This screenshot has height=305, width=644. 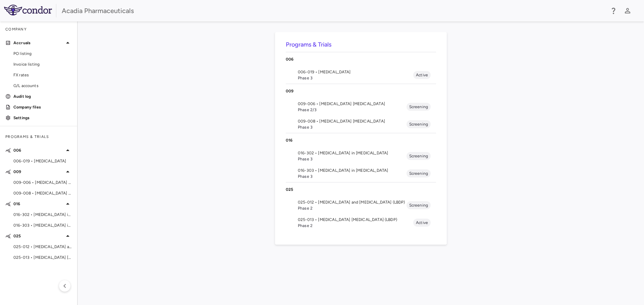 What do you see at coordinates (28, 10) in the screenshot?
I see `img: logo-full-SnFGN8VE.png` at bounding box center [28, 10].